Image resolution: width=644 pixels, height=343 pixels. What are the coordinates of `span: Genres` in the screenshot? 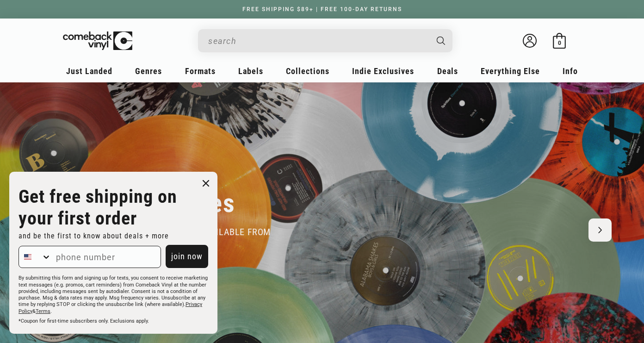 It's located at (149, 71).